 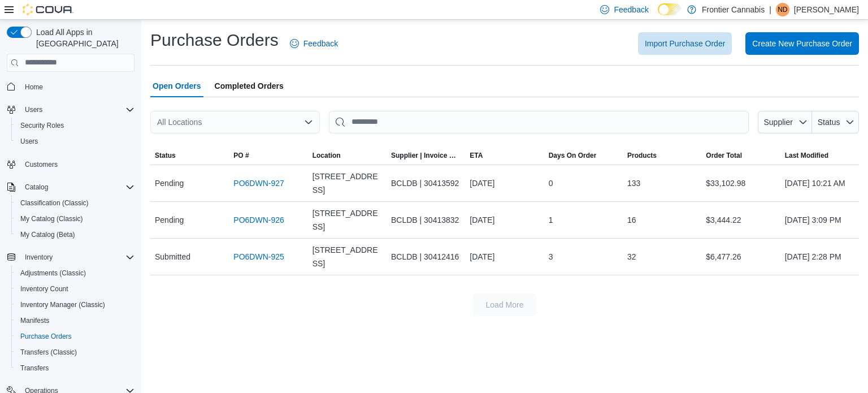 I want to click on button: Supplier, so click(x=785, y=122).